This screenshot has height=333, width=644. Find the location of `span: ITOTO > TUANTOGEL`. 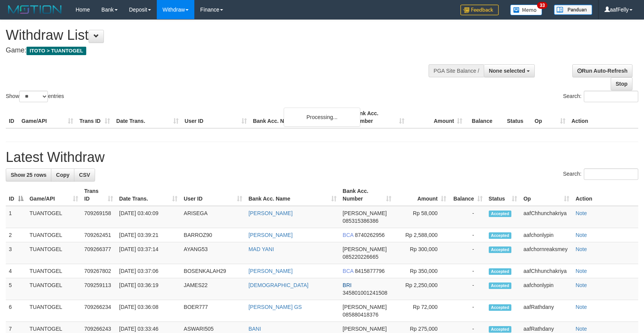

span: ITOTO > TUANTOGEL is located at coordinates (56, 51).